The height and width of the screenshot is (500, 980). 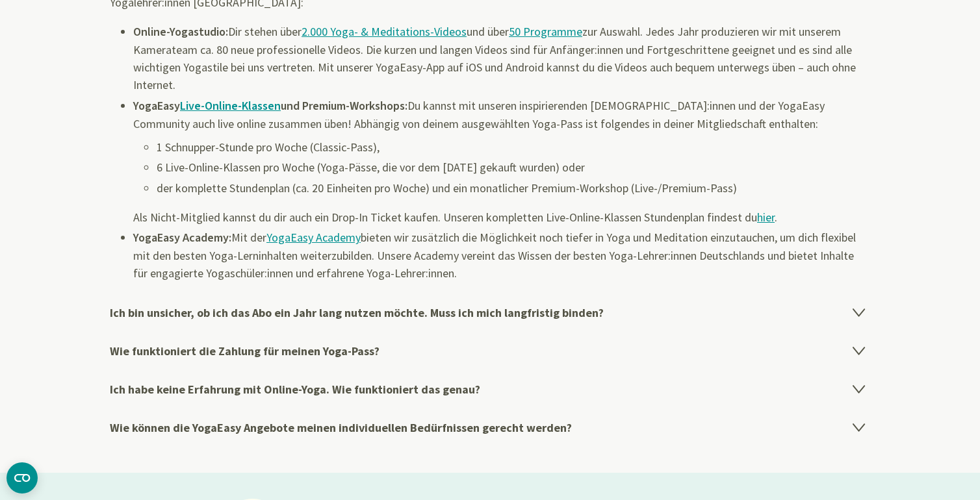 I want to click on strong: Live-Online-Klassen, so click(x=230, y=106).